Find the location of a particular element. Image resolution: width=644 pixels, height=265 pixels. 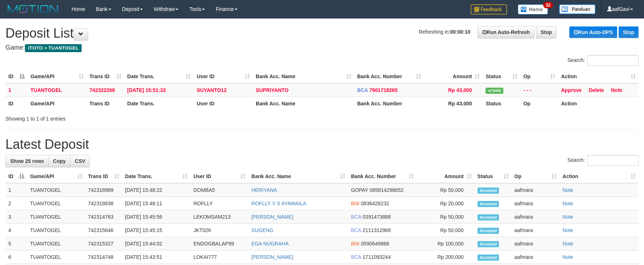

a: SUPRIYANTO is located at coordinates (272, 90).